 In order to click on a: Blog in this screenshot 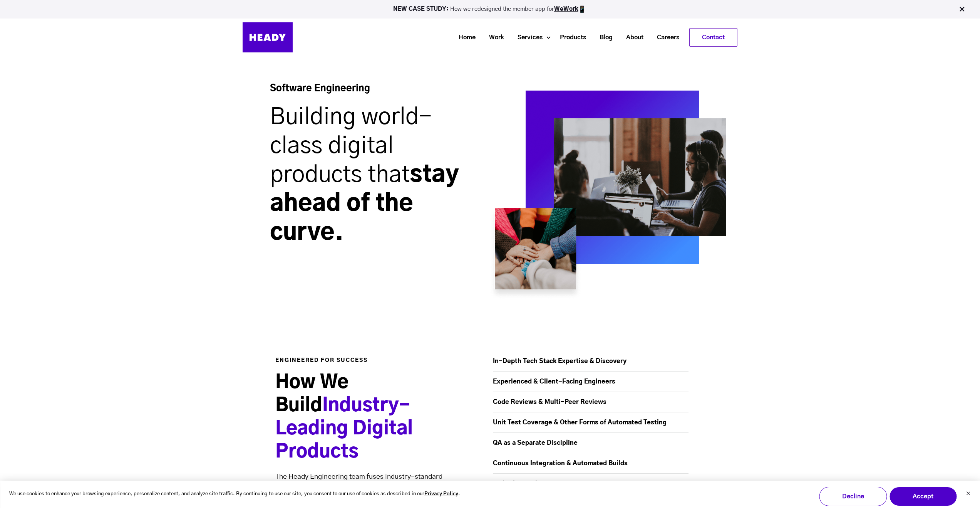, I will do `click(603, 38)`.